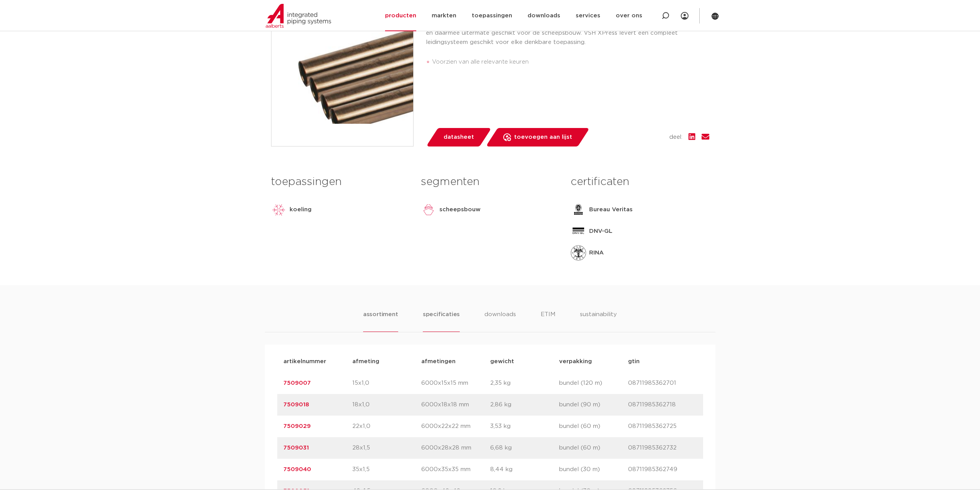  I want to click on h3: segmenten, so click(490, 182).